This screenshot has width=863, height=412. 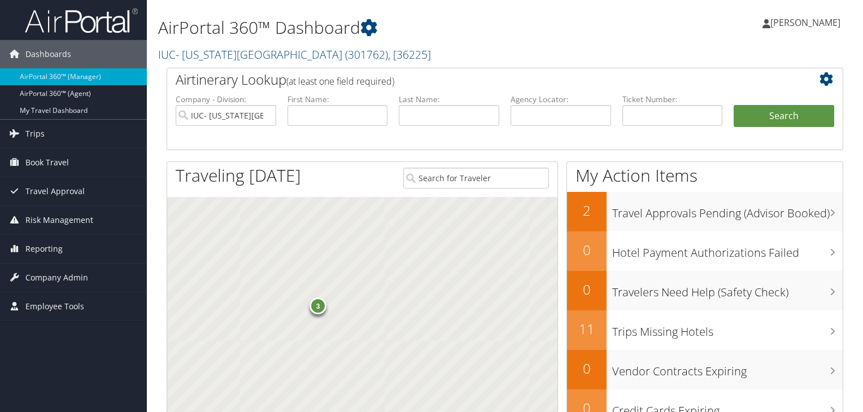 I want to click on img: airportal-logo.png, so click(x=81, y=20).